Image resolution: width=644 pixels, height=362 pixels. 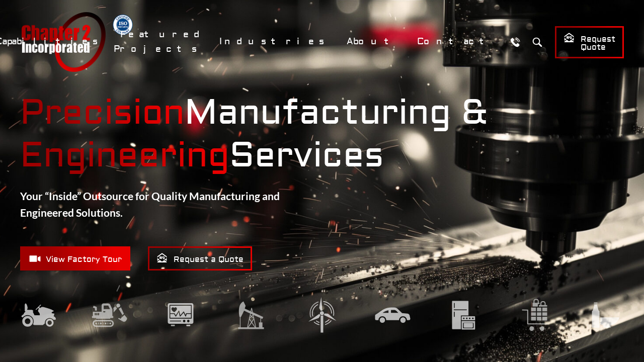 What do you see at coordinates (589, 42) in the screenshot?
I see `a: Request Quote` at bounding box center [589, 42].